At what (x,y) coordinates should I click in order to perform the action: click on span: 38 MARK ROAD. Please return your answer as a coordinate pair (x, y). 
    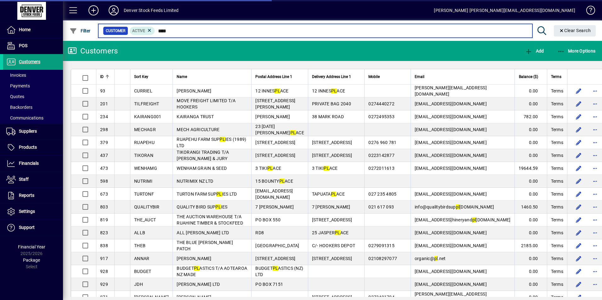
    Looking at the image, I should click on (328, 117).